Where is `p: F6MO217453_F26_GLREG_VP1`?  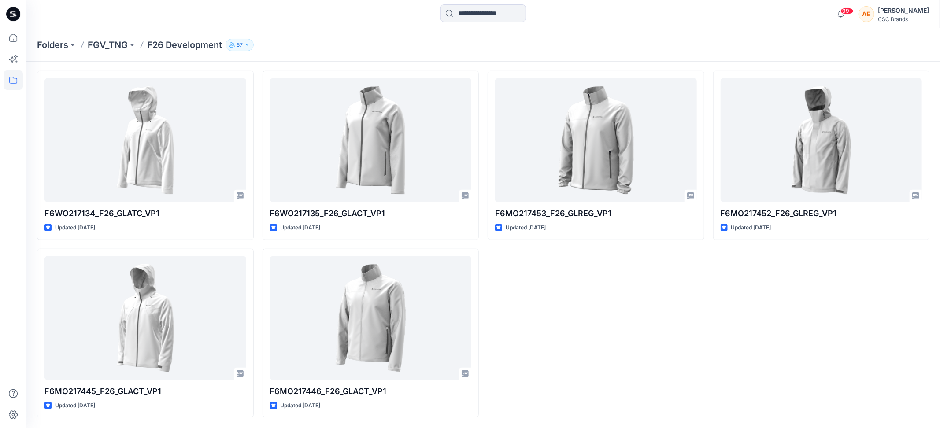
p: F6MO217453_F26_GLREG_VP1 is located at coordinates (596, 214).